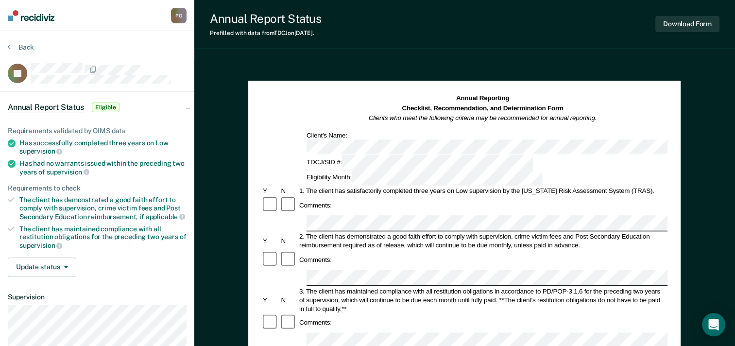 This screenshot has height=346, width=735. Describe the element at coordinates (482, 98) in the screenshot. I see `strong: Annual Reporting` at that location.